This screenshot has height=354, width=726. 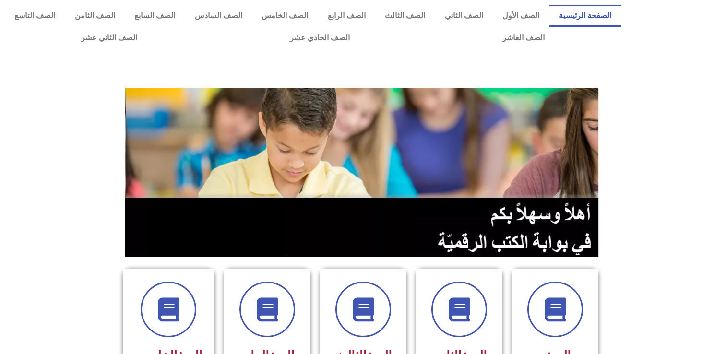 I want to click on a: الصف الحادي عشر, so click(x=320, y=38).